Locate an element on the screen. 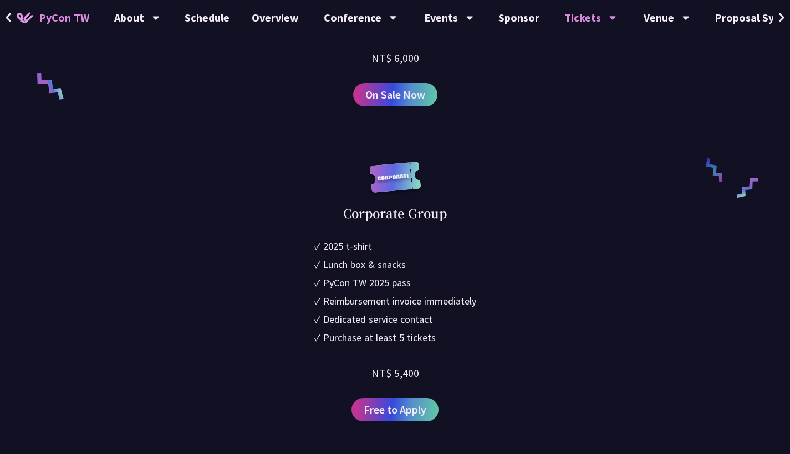  button: On Sale Now is located at coordinates (395, 95).